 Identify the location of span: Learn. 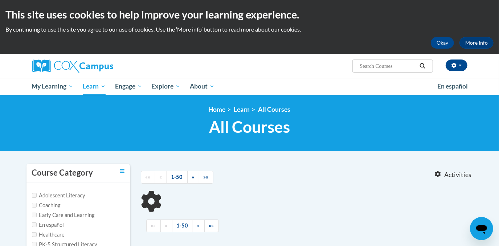
(94, 86).